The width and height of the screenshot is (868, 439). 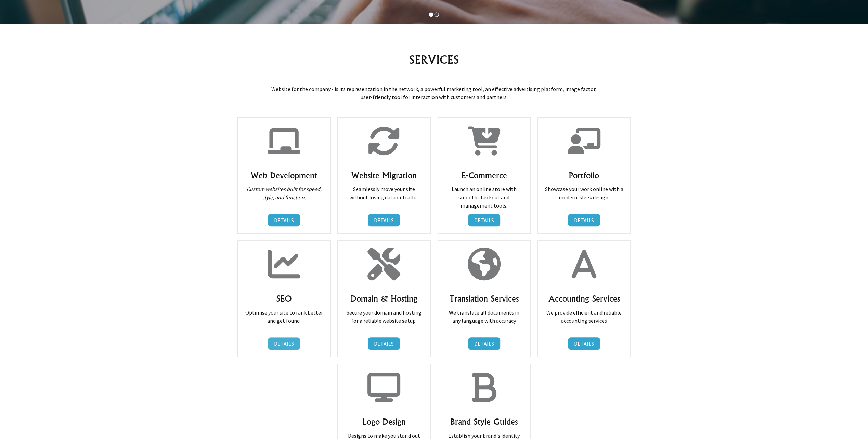 I want to click on h3: Translation Services, so click(x=484, y=298).